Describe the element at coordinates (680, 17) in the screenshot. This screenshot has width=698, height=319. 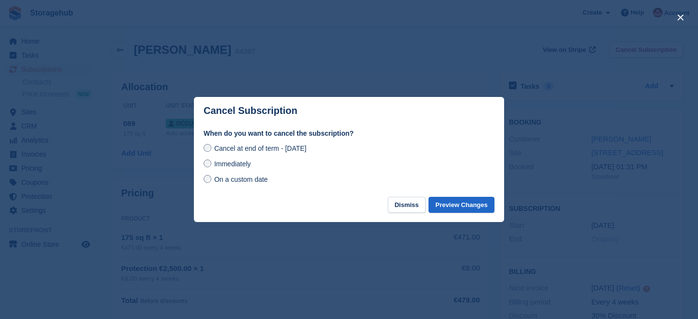
I see `button: close` at that location.